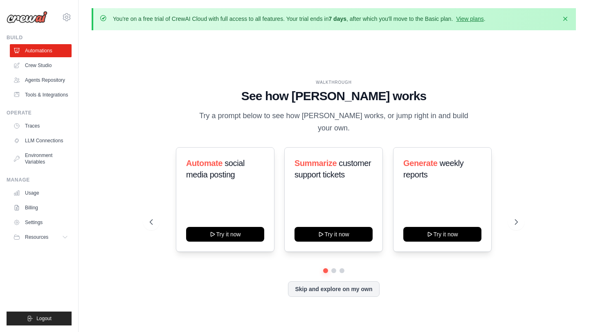 This screenshot has height=332, width=589. What do you see at coordinates (420, 163) in the screenshot?
I see `span: Generate` at bounding box center [420, 163].